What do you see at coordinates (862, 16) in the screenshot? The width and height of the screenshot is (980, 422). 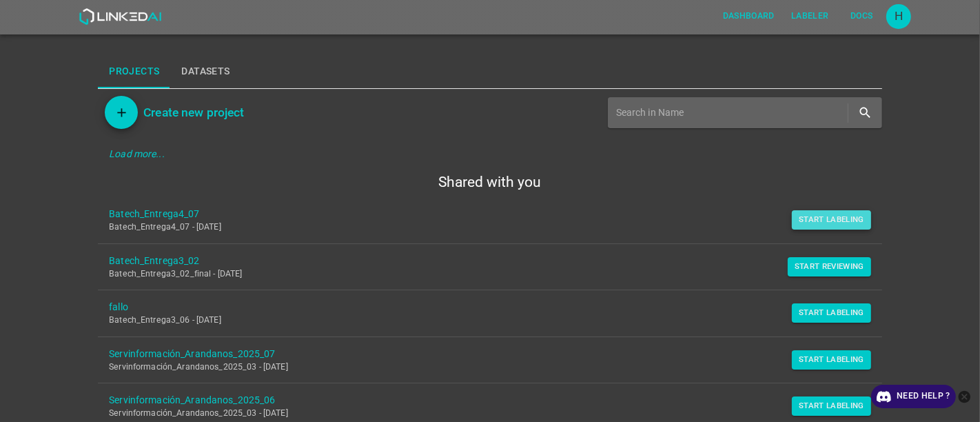 I see `a: Docs` at bounding box center [862, 16].